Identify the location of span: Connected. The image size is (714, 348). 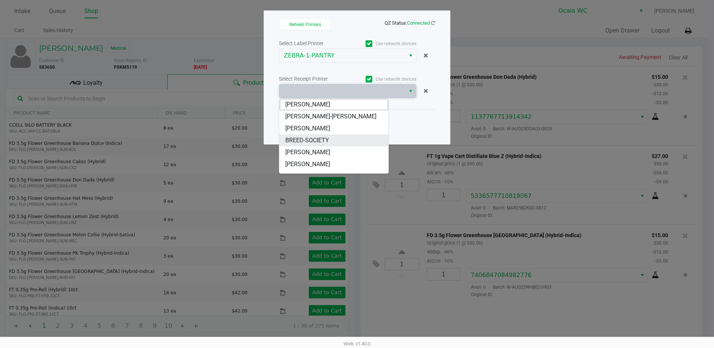
(418, 23).